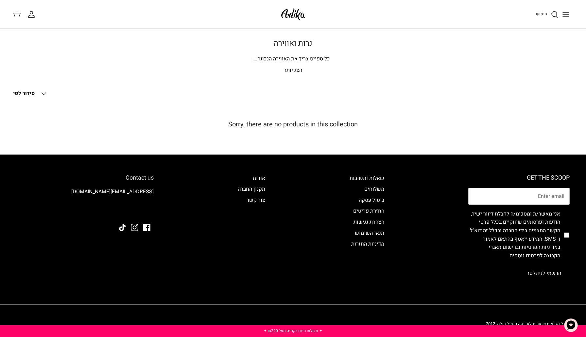 The image size is (586, 337). Describe the element at coordinates (547, 14) in the screenshot. I see `a: חיפוש` at that location.